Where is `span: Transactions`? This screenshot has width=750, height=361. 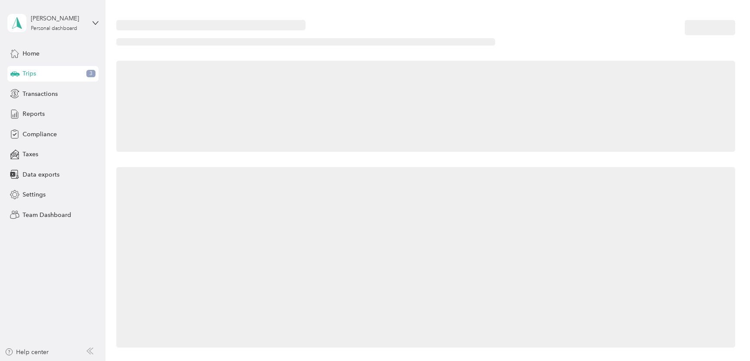 span: Transactions is located at coordinates (40, 94).